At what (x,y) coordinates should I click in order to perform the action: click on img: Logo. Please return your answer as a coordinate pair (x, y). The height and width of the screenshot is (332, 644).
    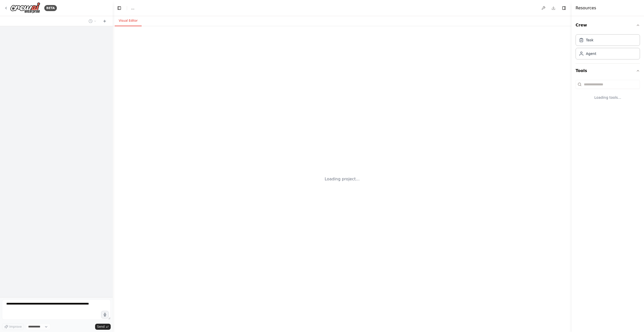
    Looking at the image, I should click on (25, 8).